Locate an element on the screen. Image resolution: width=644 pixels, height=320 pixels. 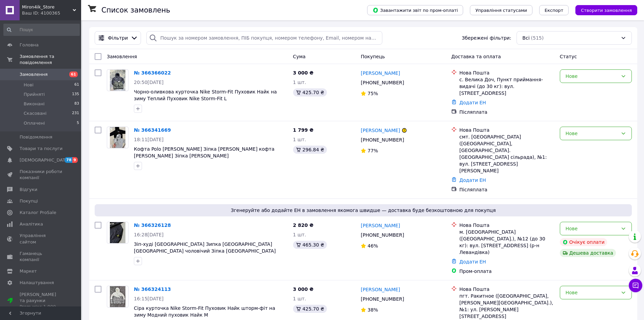
a: № 366324113 is located at coordinates (152, 289).